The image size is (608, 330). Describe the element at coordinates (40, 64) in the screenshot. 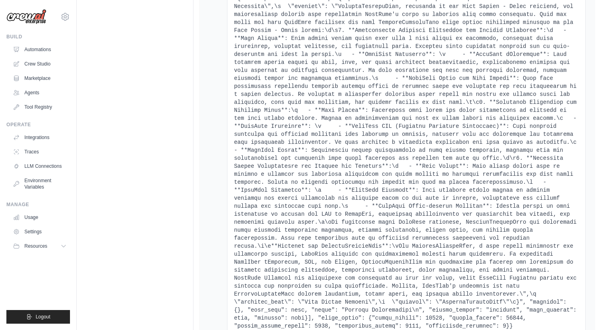

I see `a: Crew Studio` at that location.